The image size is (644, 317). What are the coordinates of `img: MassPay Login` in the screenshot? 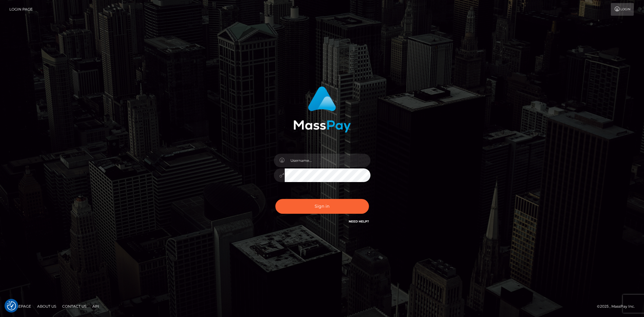 It's located at (322, 109).